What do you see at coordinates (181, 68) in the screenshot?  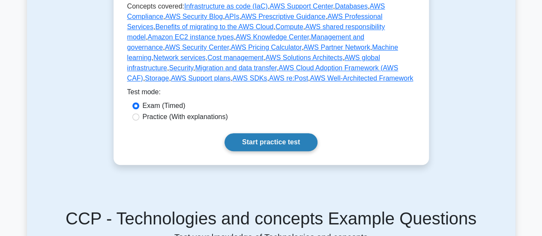 I see `a: Security` at bounding box center [181, 68].